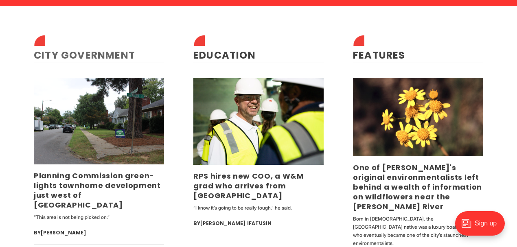 This screenshot has height=247, width=517. I want to click on a: City Government, so click(84, 55).